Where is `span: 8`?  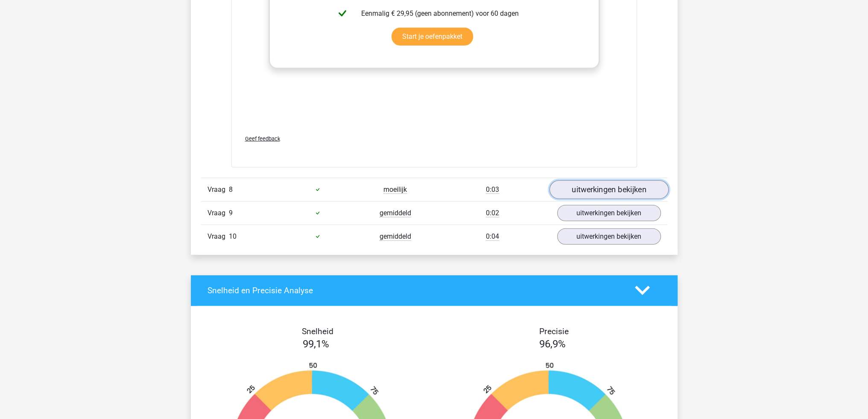 span: 8 is located at coordinates (230, 190).